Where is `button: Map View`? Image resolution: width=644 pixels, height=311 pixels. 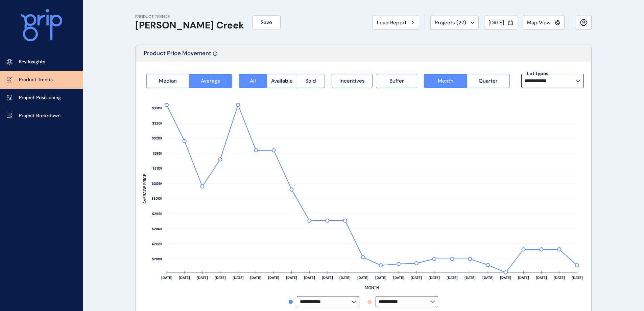 button: Map View is located at coordinates (544, 23).